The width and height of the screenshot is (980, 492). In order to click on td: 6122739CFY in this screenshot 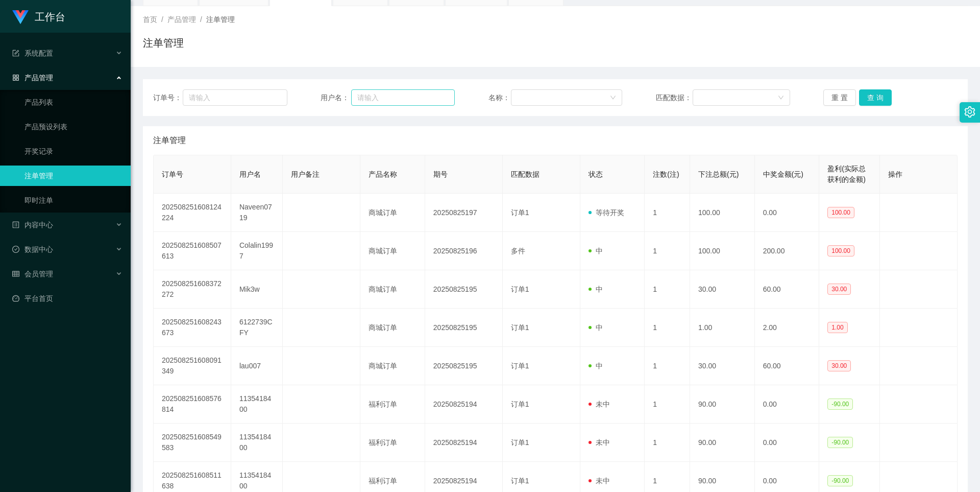, I will do `click(257, 328)`.